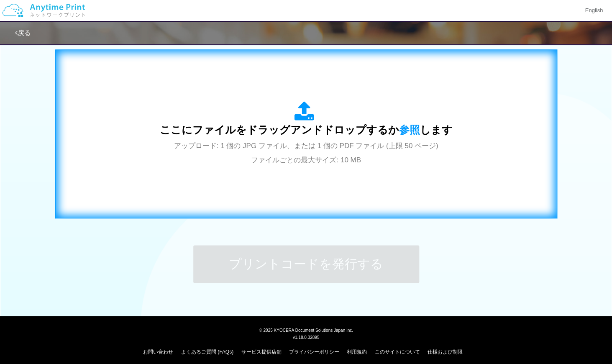  What do you see at coordinates (409, 130) in the screenshot?
I see `span: 参照` at bounding box center [409, 130].